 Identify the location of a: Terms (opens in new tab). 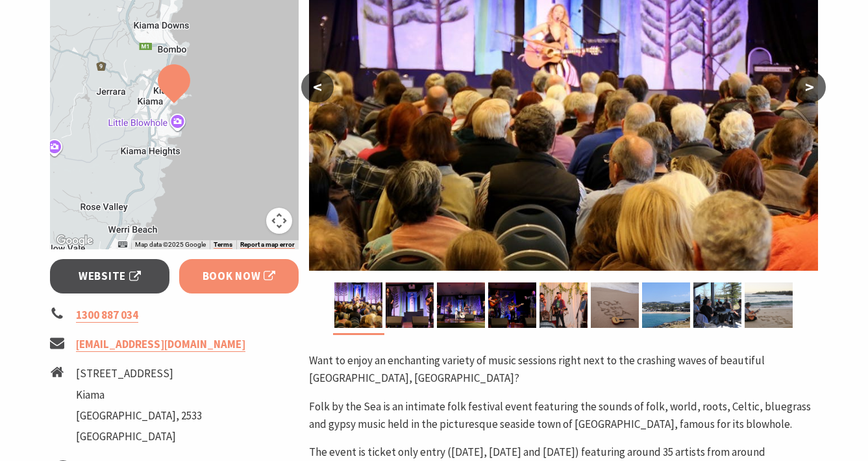
(223, 245).